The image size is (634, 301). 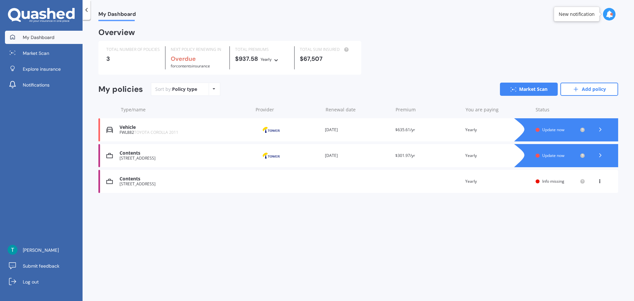 I want to click on a: My Dashboard, so click(x=44, y=37).